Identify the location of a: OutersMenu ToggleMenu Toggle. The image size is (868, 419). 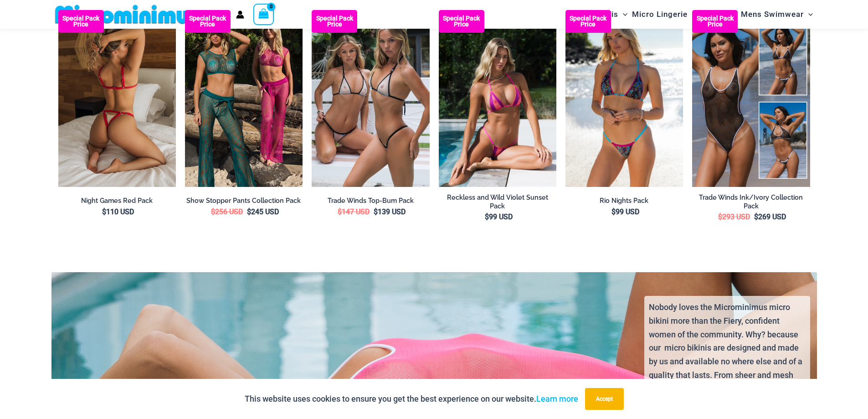
(718, 14).